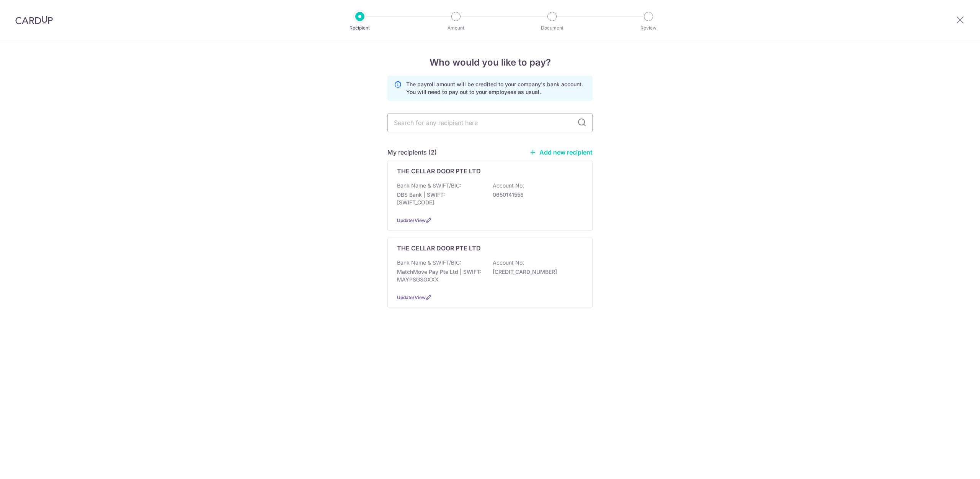 This screenshot has height=479, width=980. I want to click on p: The payroll amount will be credited to your company's bank account. You will need to pay out to y..., so click(496, 88).